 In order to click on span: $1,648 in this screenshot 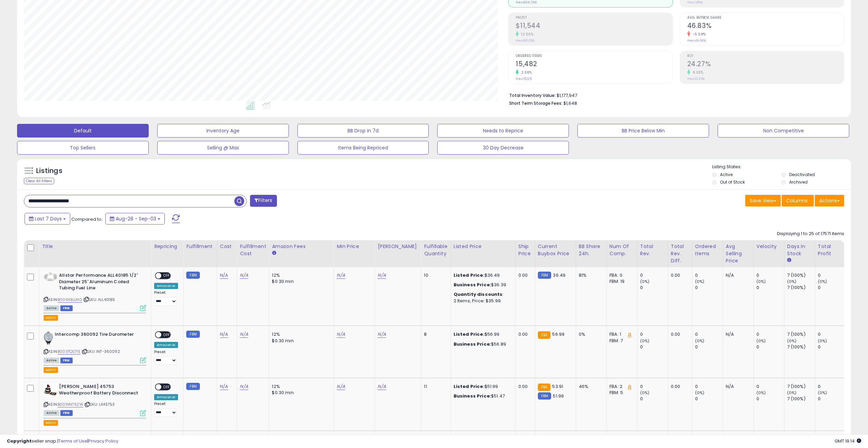, I will do `click(570, 103)`.